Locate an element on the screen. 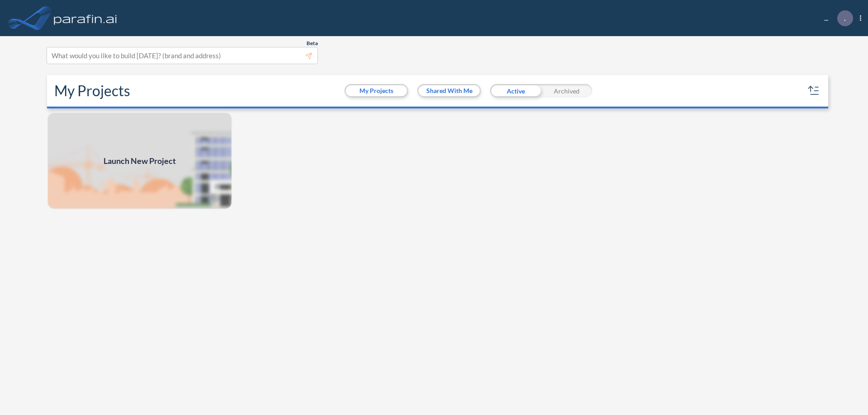  img: add is located at coordinates (140, 161).